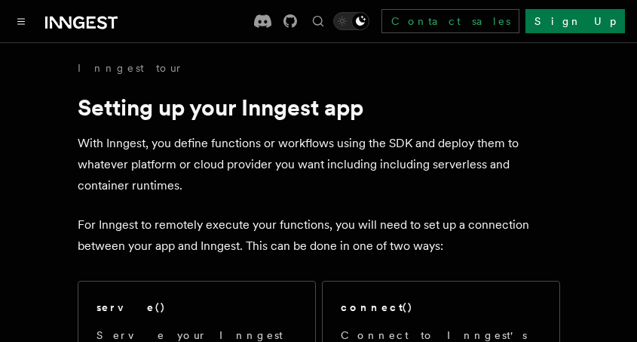  I want to click on h2: connect(), so click(377, 307).